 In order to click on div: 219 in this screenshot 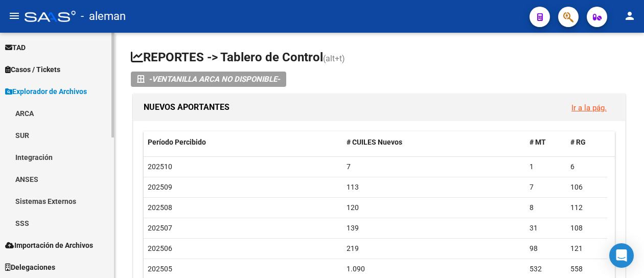, I will do `click(434, 248)`.